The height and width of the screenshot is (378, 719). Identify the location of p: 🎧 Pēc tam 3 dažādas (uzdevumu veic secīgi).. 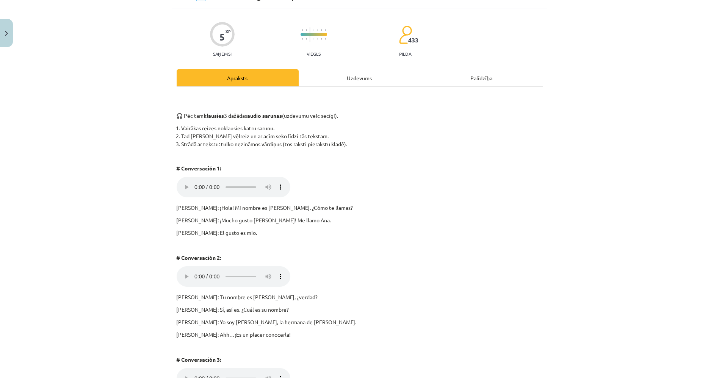
(360, 116).